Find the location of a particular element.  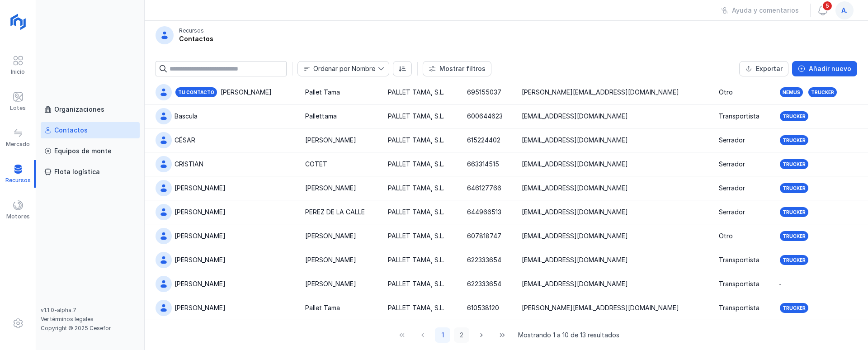

div: 646127766 is located at coordinates (484, 188).